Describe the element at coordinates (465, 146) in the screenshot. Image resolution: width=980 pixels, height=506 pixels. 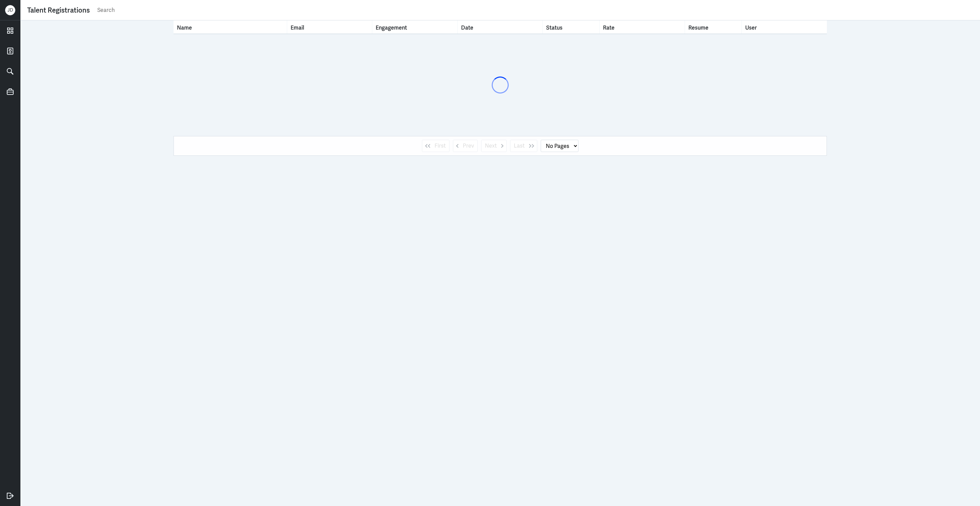
I see `button: Prev` at that location.